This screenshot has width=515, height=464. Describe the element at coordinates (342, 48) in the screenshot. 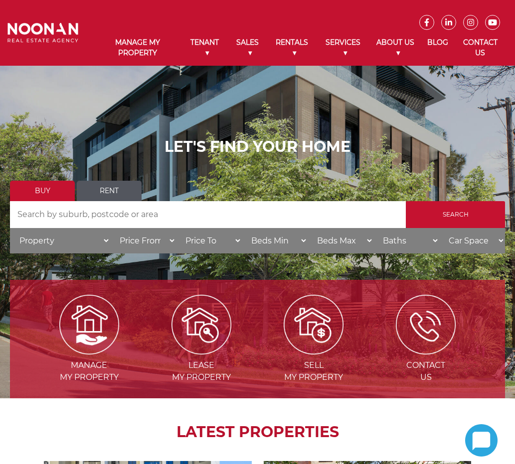

I see `a: Services` at that location.